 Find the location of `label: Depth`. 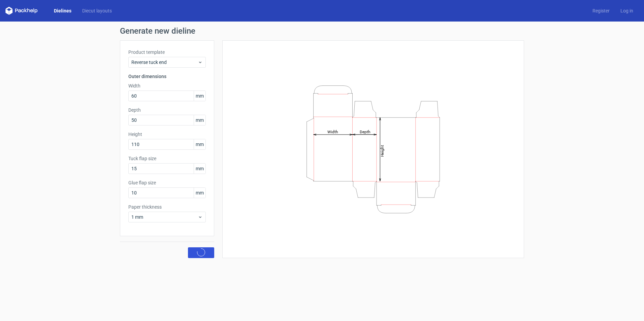

label: Depth is located at coordinates (167, 110).